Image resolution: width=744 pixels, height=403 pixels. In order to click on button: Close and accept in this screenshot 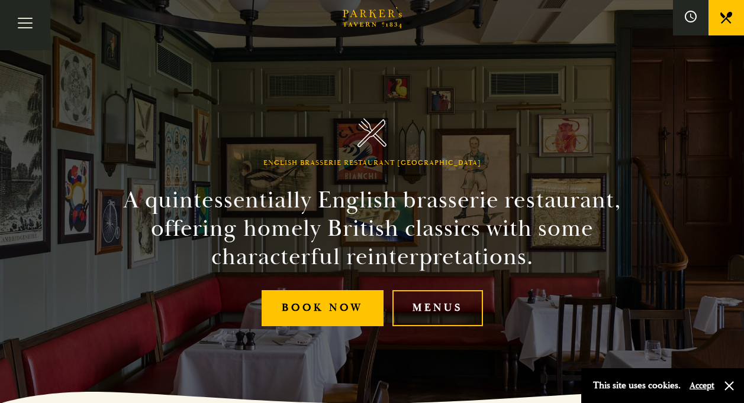, I will do `click(729, 386)`.